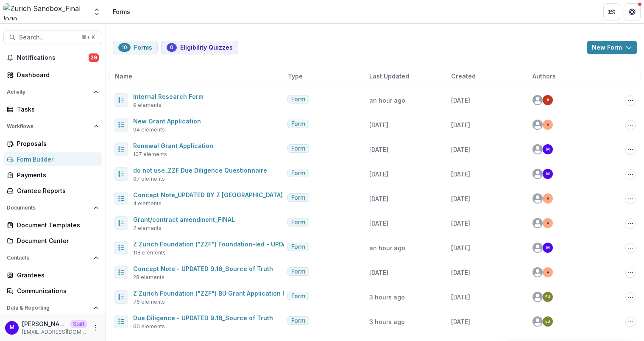  Describe the element at coordinates (53, 92) in the screenshot. I see `button: Open Activity` at that location.